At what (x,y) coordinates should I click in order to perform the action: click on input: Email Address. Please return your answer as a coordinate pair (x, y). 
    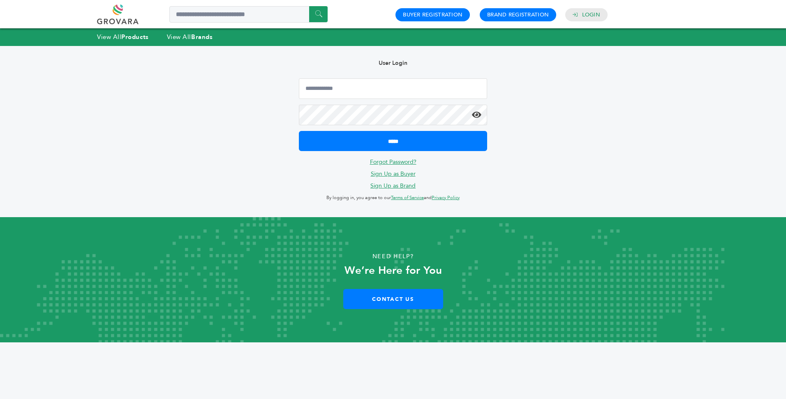
    Looking at the image, I should click on (393, 89).